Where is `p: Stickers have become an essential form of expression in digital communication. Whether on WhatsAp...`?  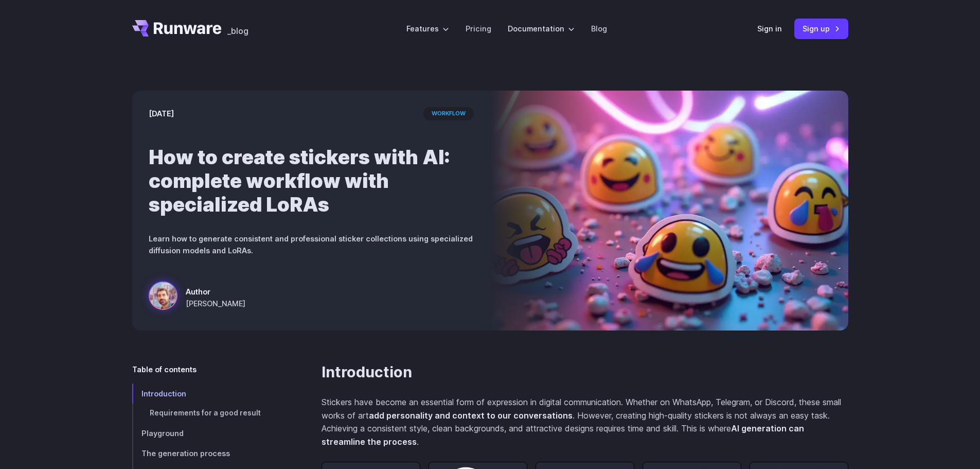 p: Stickers have become an essential form of expression in digital communication. Whether on WhatsAp... is located at coordinates (585, 422).